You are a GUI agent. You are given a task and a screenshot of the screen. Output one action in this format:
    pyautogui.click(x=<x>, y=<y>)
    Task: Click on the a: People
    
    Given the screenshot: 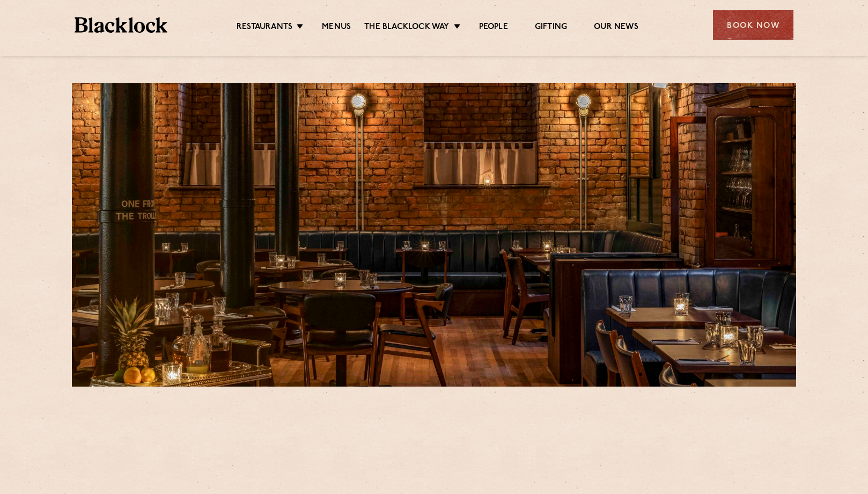 What is the action you would take?
    pyautogui.click(x=494, y=28)
    